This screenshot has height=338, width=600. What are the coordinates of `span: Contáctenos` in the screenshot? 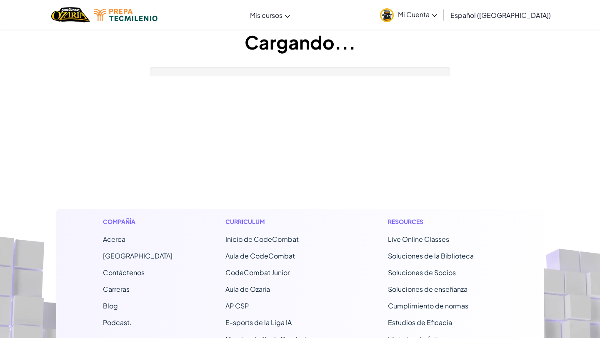 It's located at (124, 272).